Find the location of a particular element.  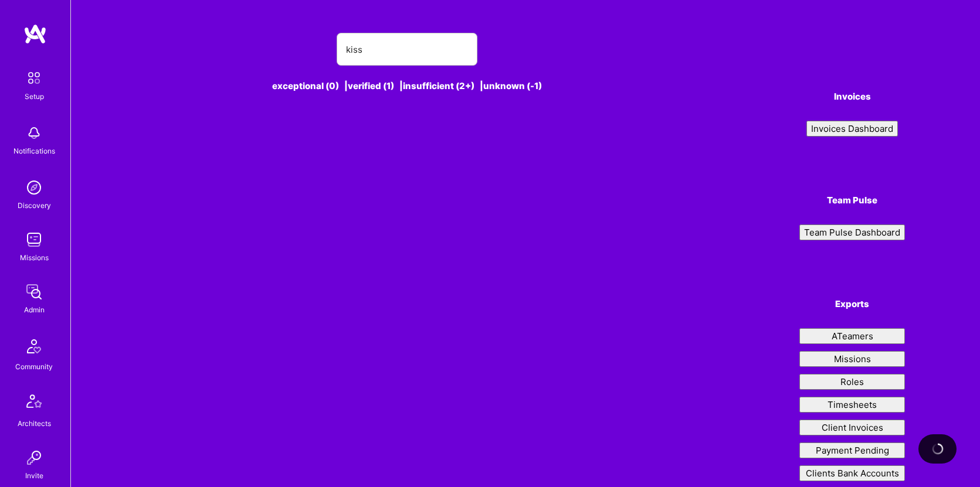

button: Payment Pending is located at coordinates (852, 451).